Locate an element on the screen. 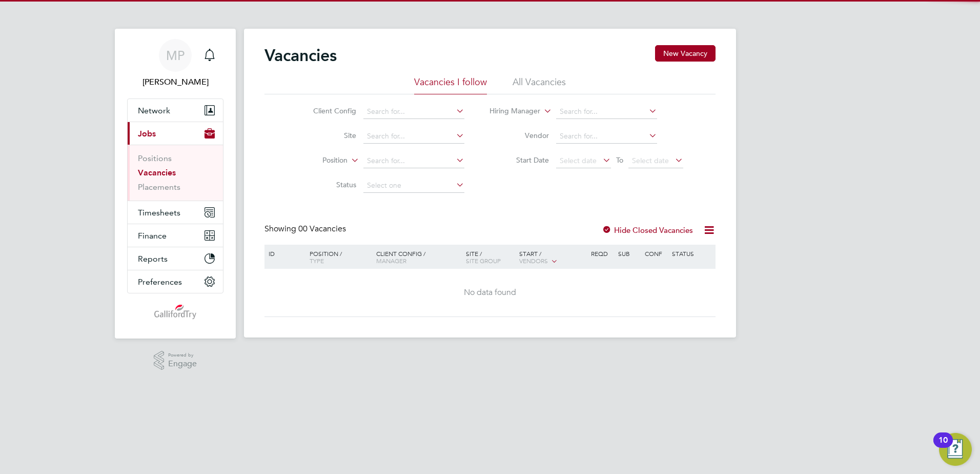  label: Hiring Manager is located at coordinates (510, 111).